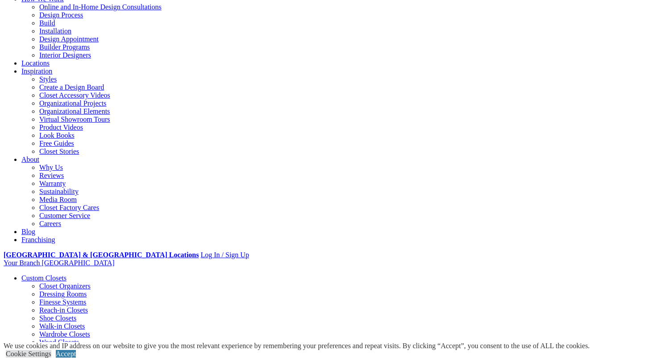  What do you see at coordinates (51, 175) in the screenshot?
I see `a: Reviews` at bounding box center [51, 175].